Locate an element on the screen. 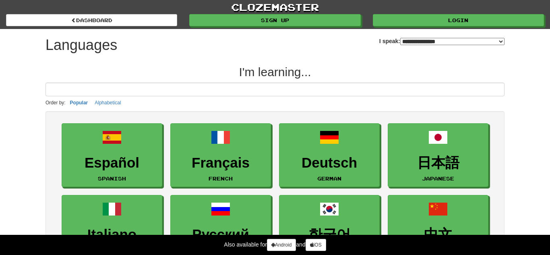 This screenshot has height=255, width=550. a: 日本語Japanese is located at coordinates (438, 155).